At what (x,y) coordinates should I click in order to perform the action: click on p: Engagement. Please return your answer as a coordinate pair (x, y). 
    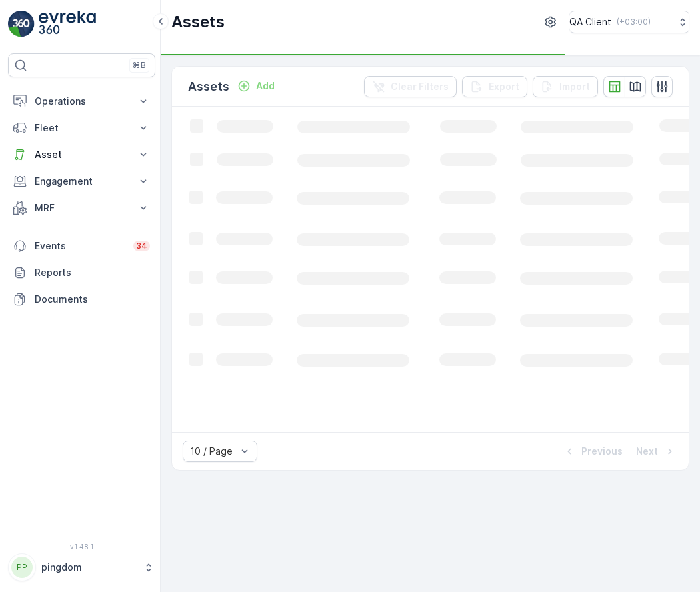
    Looking at the image, I should click on (81, 181).